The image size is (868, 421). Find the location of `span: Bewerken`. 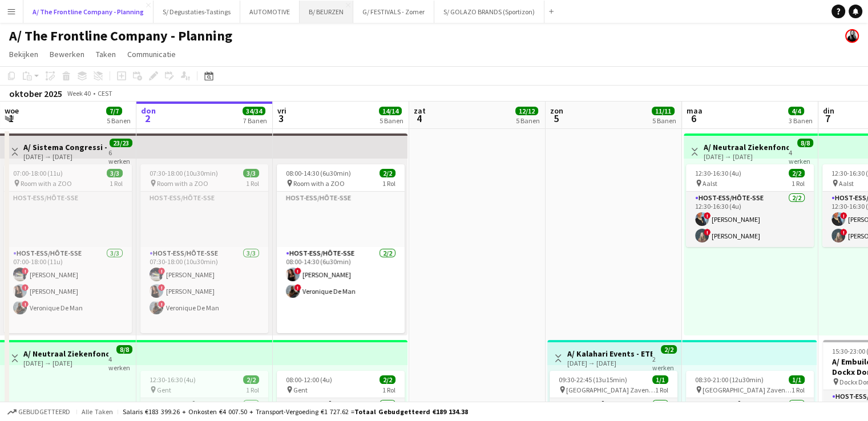

span: Bewerken is located at coordinates (67, 54).